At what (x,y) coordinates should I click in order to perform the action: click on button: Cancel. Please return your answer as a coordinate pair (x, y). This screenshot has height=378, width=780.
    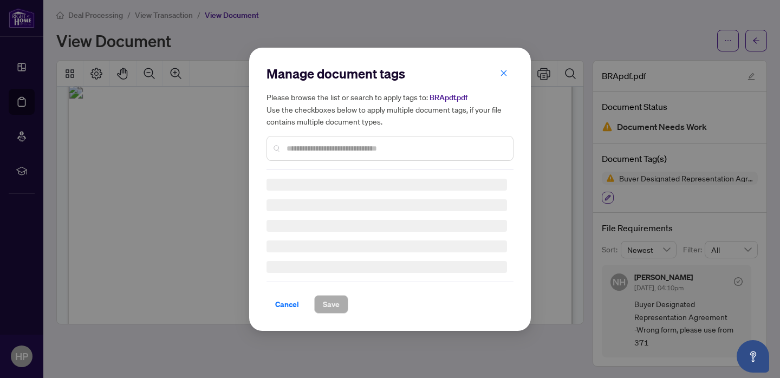
    Looking at the image, I should click on (287, 304).